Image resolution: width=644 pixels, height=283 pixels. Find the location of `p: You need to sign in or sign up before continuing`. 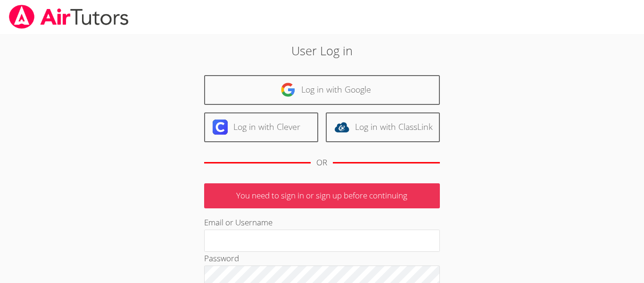

p: You need to sign in or sign up before continuing is located at coordinates (322, 196).